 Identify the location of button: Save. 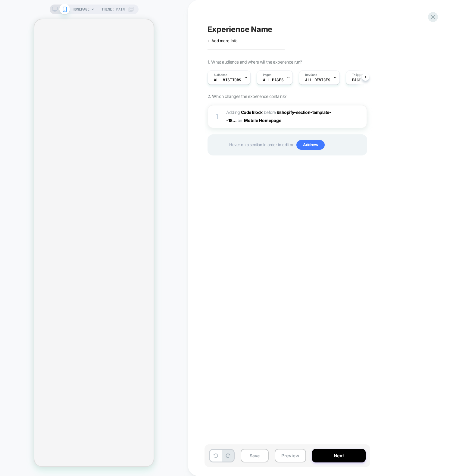
(255, 456).